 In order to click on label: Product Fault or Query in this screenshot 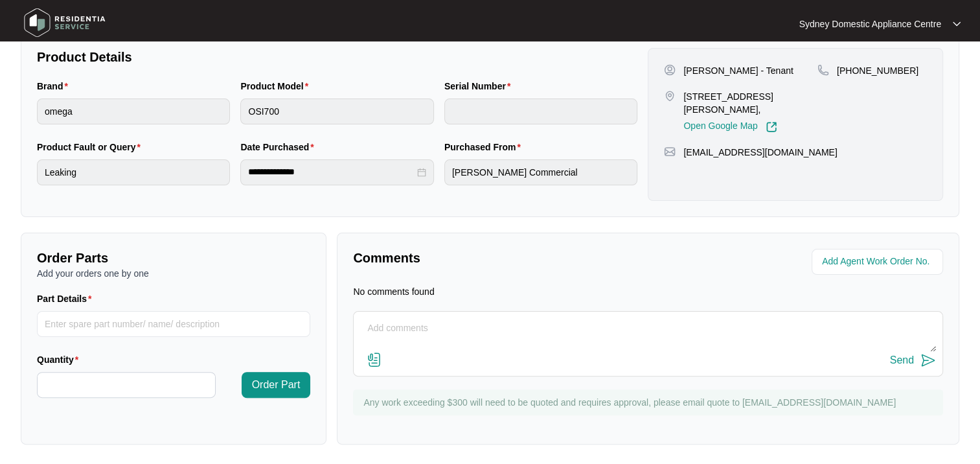, I will do `click(91, 147)`.